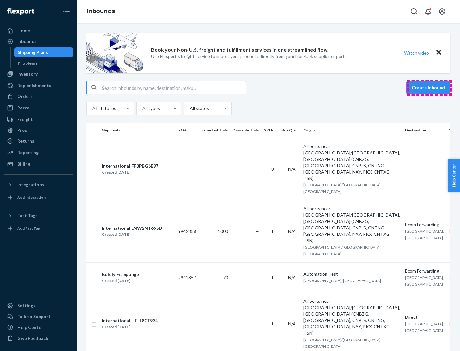 This screenshot has height=351, width=460. Describe the element at coordinates (240, 50) in the screenshot. I see `p: Book your Non-U.S. freight and fulfillment services in one streamlined flow.` at that location.